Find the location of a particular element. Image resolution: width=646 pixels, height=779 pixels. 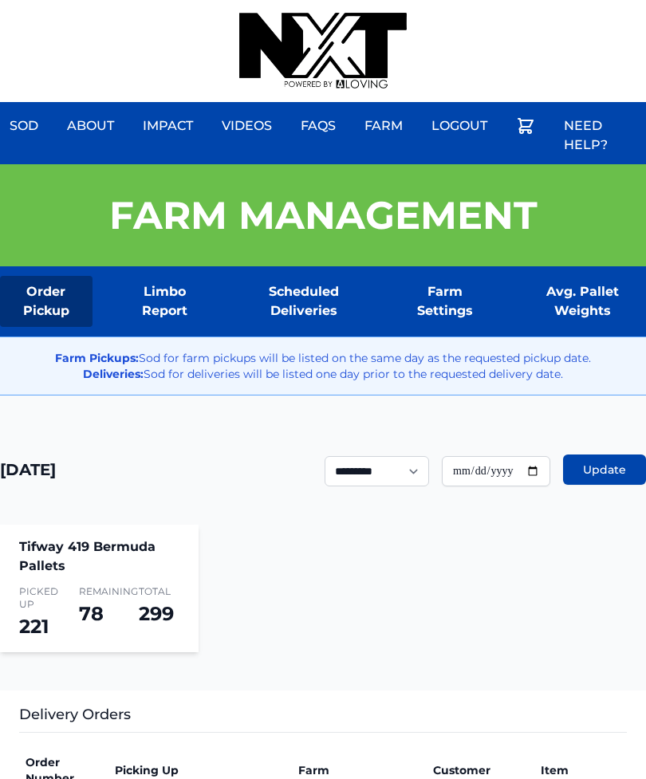

a: Limbo Report is located at coordinates (165, 301).